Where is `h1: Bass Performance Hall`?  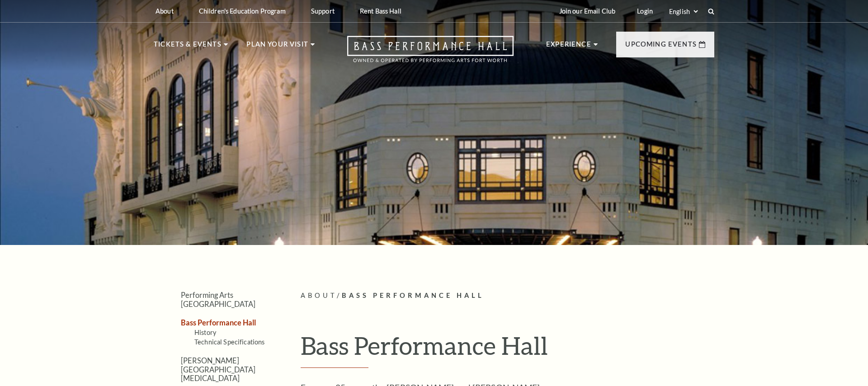 h1: Bass Performance Hall is located at coordinates (507, 350).